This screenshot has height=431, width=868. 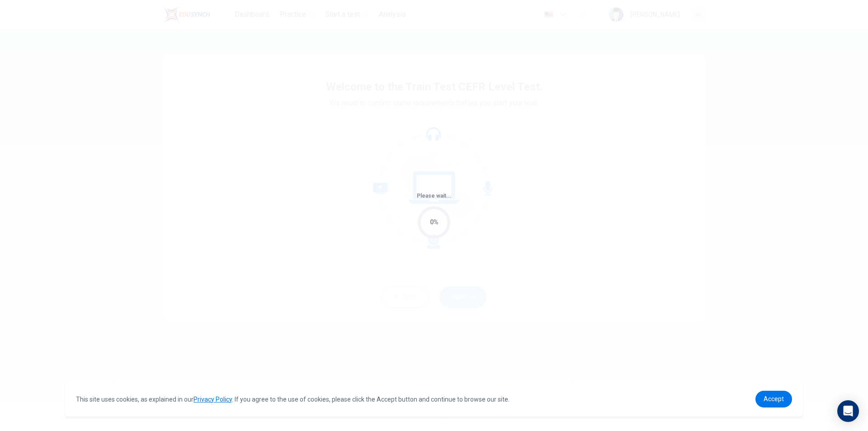 What do you see at coordinates (292, 399) in the screenshot?
I see `span: This site uses cookies, as explained in our . If you agree to the use of cookies, please click th...` at bounding box center [292, 399].